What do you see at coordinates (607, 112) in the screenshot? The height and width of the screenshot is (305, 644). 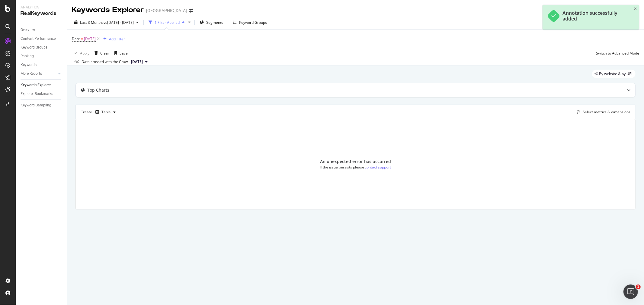 I see `div: Select metrics & dimensions` at bounding box center [607, 112].